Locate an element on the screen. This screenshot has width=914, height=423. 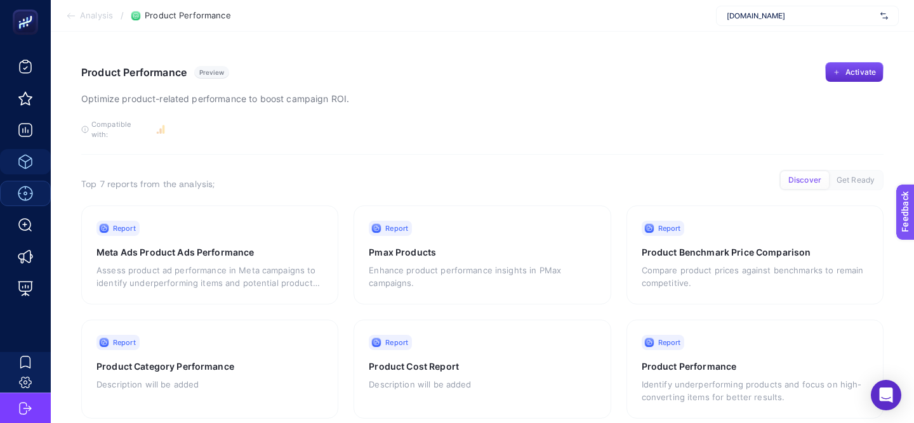
a: ReportMeta Ads Product Ads PerformanceAssess product ad performance in Meta campaigns to identify... is located at coordinates (209, 255).